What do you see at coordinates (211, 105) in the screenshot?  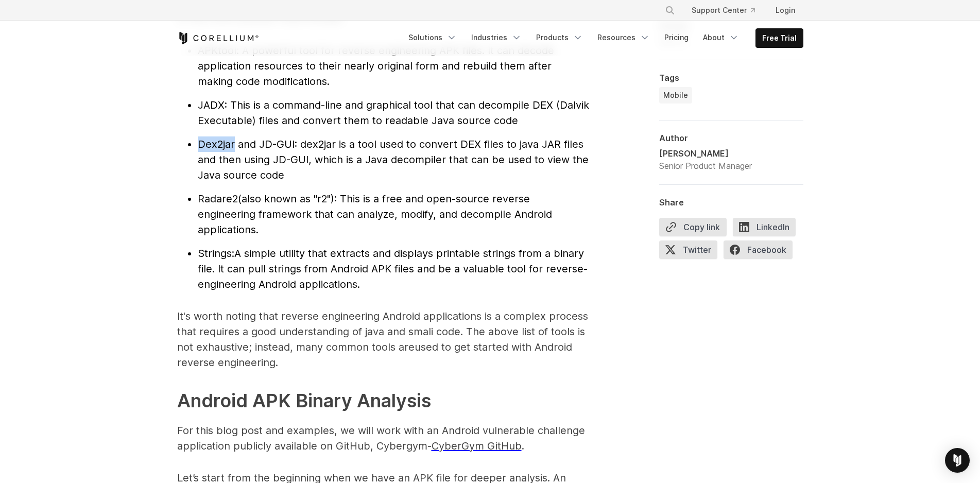 I see `span: JADX` at bounding box center [211, 105].